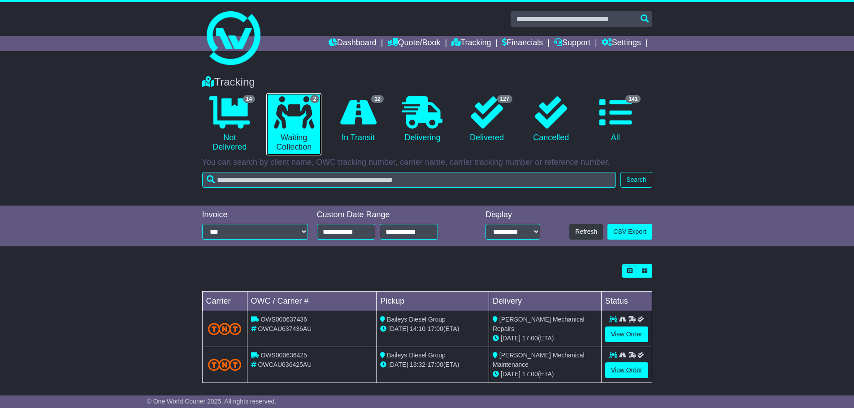 This screenshot has width=854, height=408. I want to click on div: Invoice, so click(255, 215).